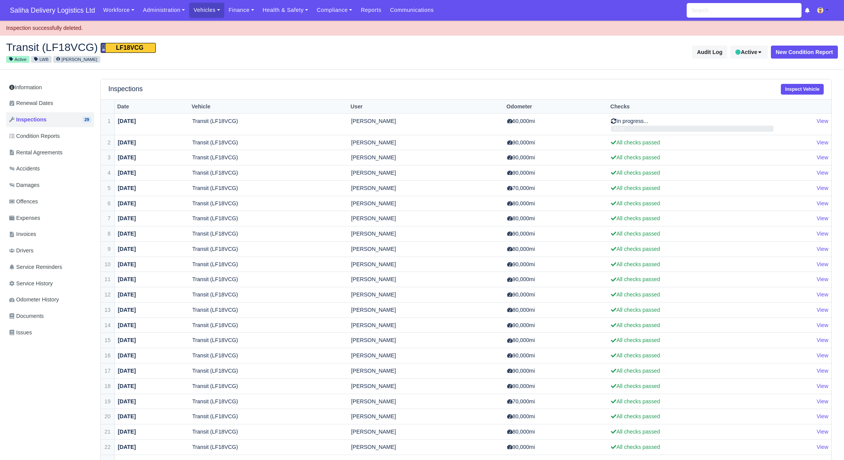  Describe the element at coordinates (108, 432) in the screenshot. I see `td: 21` at that location.